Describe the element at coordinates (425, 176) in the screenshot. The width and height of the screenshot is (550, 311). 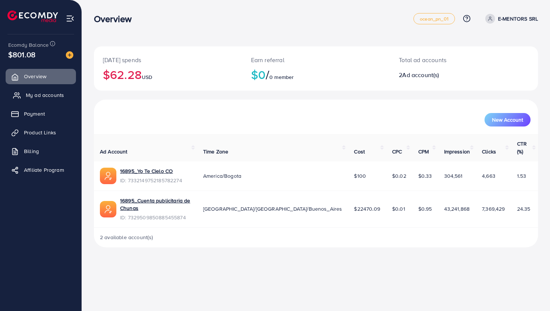
I see `span: $0.33` at that location.